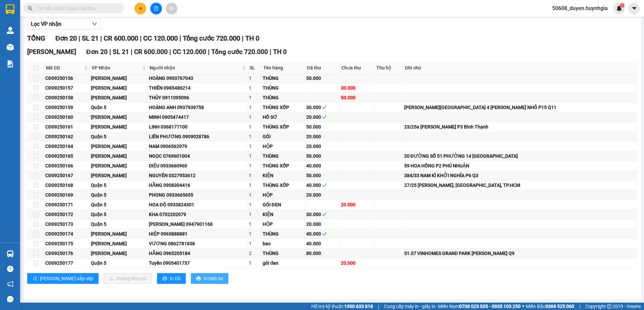 The height and width of the screenshot is (310, 644). What do you see at coordinates (116, 68) in the screenshot?
I see `span: VP Nhận` at bounding box center [116, 68].